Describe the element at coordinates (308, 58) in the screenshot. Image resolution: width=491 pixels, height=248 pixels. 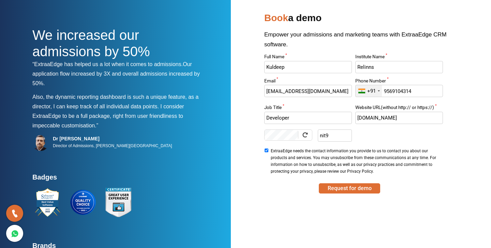
I see `label: Full Name` at that location.